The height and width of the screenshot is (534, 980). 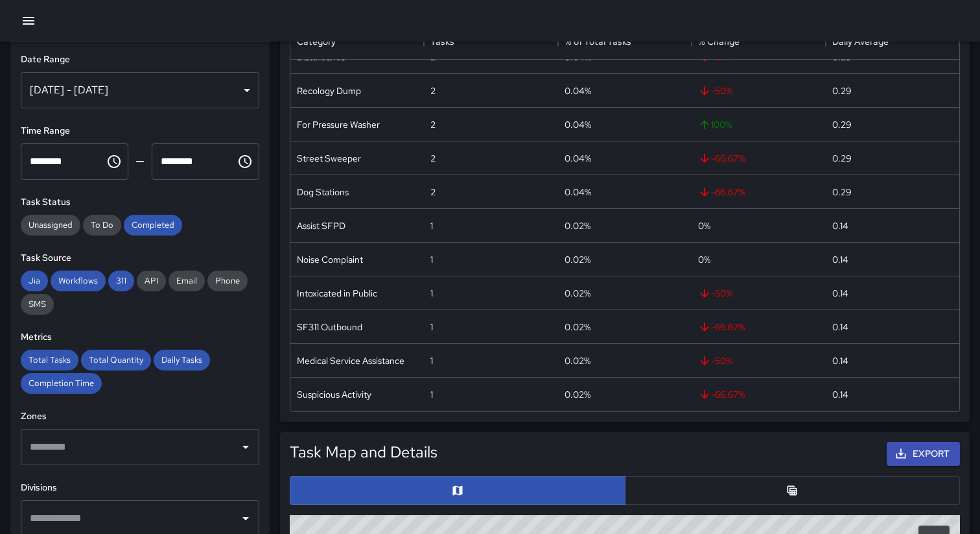 I want to click on div: Noise Complaint, so click(x=330, y=259).